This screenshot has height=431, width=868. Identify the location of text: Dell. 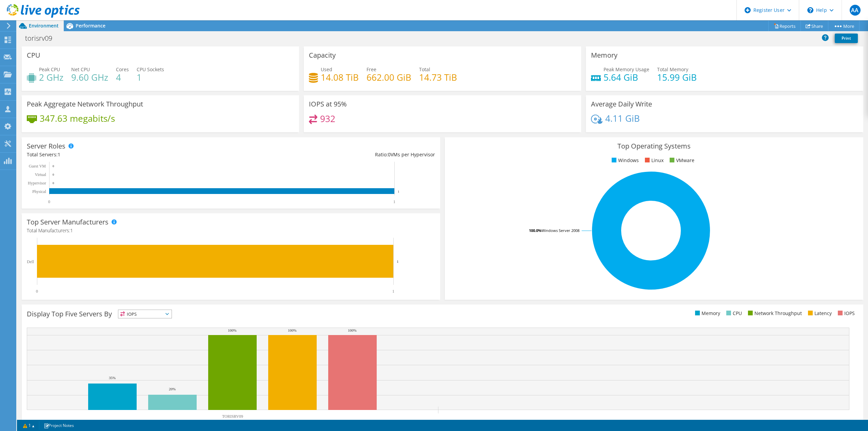
(30, 262).